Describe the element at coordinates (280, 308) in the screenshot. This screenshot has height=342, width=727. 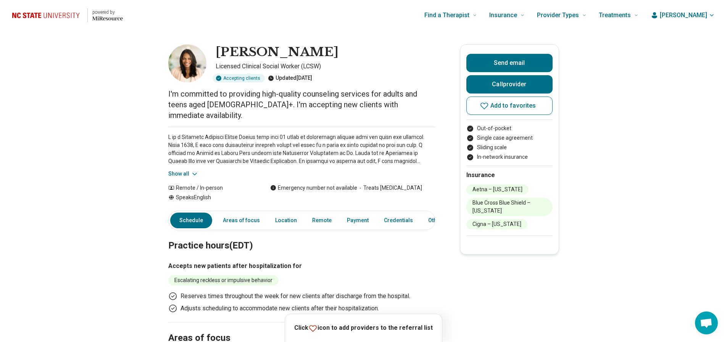
I see `p: Adjusts scheduling to accommodate new clients after their hospitalization.` at that location.